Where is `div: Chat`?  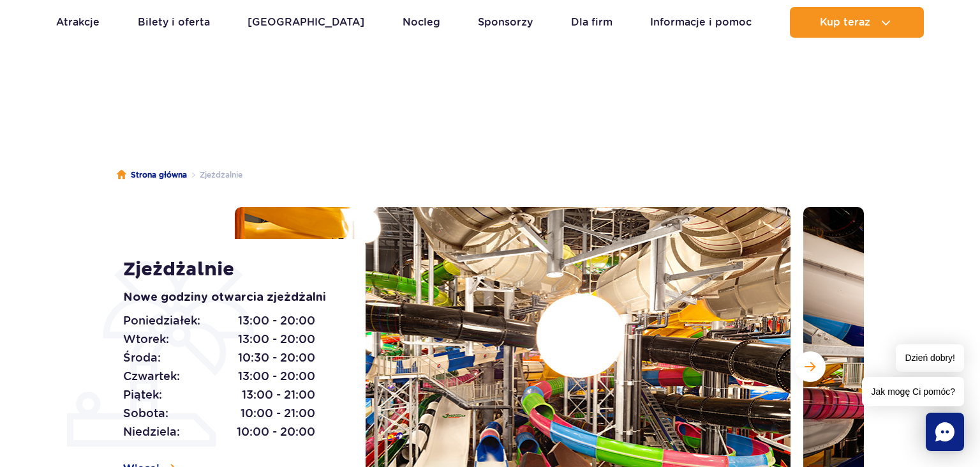
div: Chat is located at coordinates (945, 432).